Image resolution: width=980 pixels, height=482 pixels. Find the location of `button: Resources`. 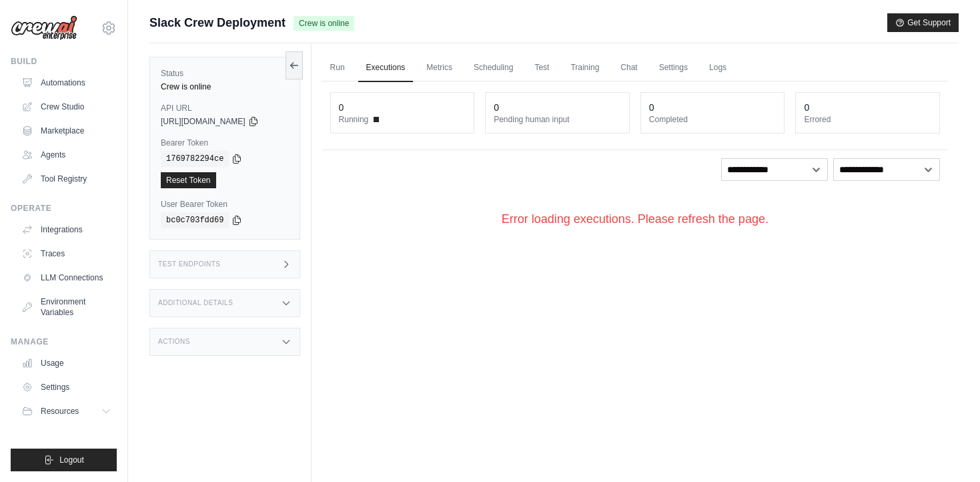

button: Resources is located at coordinates (66, 411).